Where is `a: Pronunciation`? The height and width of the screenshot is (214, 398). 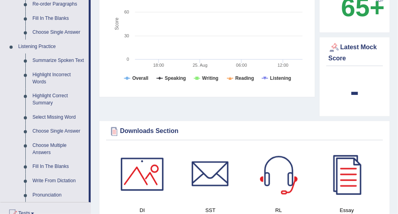
a: Pronunciation is located at coordinates (59, 195).